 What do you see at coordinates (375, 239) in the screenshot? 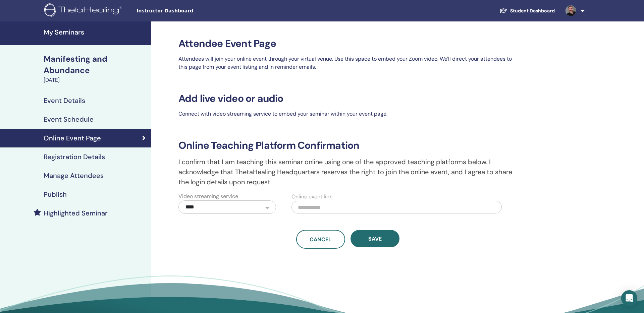
I see `button: Save` at bounding box center [375, 239].